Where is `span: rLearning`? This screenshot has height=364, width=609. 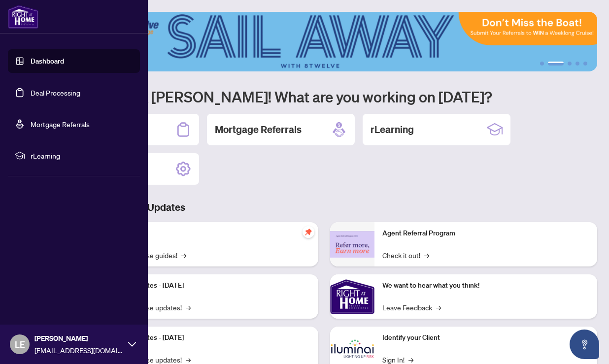
span: rLearning is located at coordinates (82, 156).